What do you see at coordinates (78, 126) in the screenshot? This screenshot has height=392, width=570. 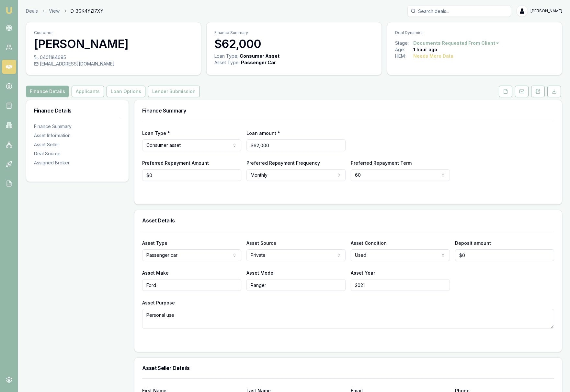 I see `div: Finance Summary` at bounding box center [78, 126].